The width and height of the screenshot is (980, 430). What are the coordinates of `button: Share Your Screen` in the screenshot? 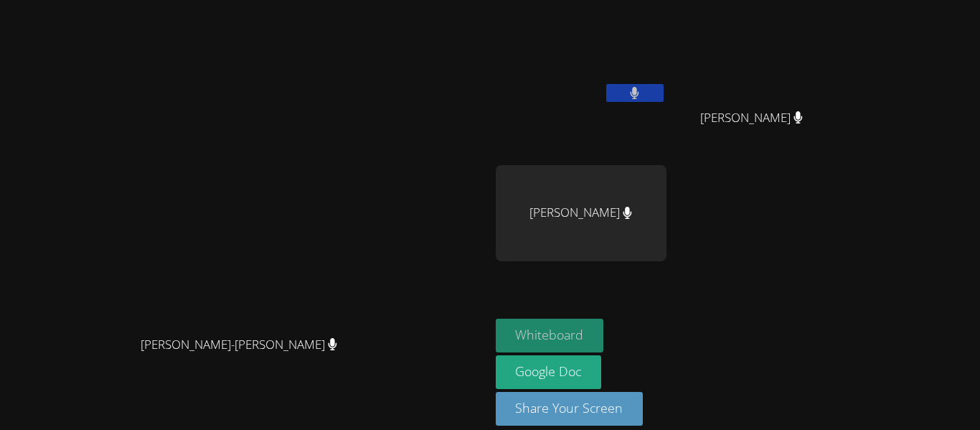 It's located at (570, 408).